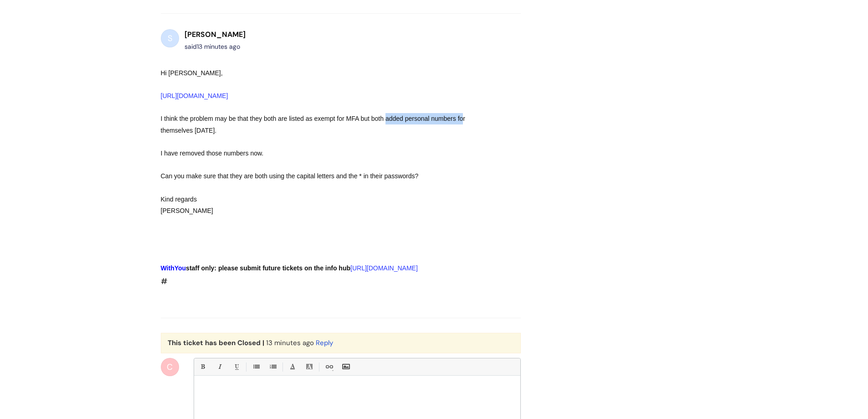 The image size is (868, 419). Describe the element at coordinates (215, 47) in the screenshot. I see `div: said` at that location.